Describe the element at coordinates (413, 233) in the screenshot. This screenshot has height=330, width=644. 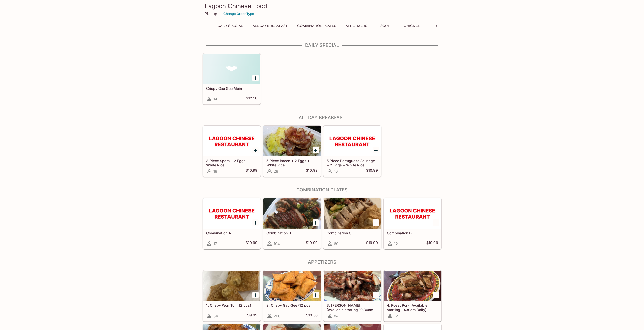
I see `h5: Combination D` at that location.